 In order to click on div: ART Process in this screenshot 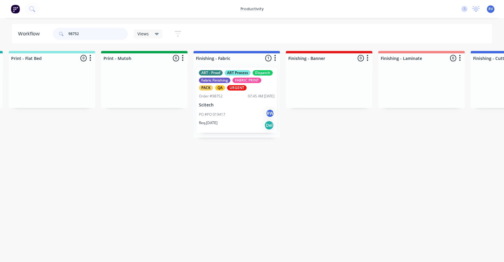, I will do `click(238, 73)`.